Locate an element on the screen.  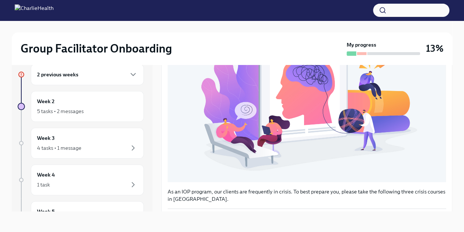
p: As an IOP program, our clients are frequently in crisis. To best prepare you, please take the fol... is located at coordinates (307, 195).